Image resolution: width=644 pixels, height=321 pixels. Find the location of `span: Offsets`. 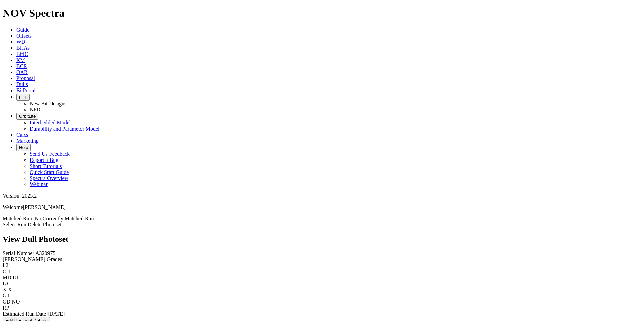

span: Offsets is located at coordinates (24, 36).